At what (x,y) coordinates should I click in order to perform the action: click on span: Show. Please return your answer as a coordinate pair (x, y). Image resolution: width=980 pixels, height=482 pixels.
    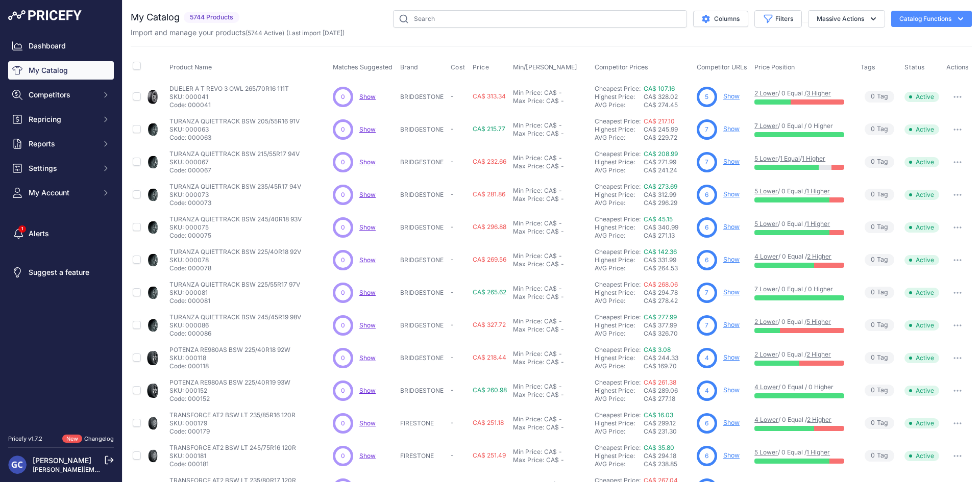
    Looking at the image, I should click on (368, 260).